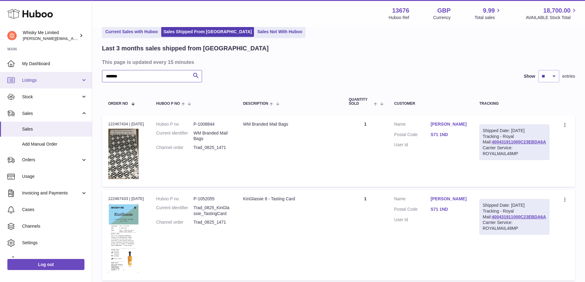 The width and height of the screenshot is (585, 282). What do you see at coordinates (443, 10) in the screenshot?
I see `strong: GBP` at bounding box center [443, 10].